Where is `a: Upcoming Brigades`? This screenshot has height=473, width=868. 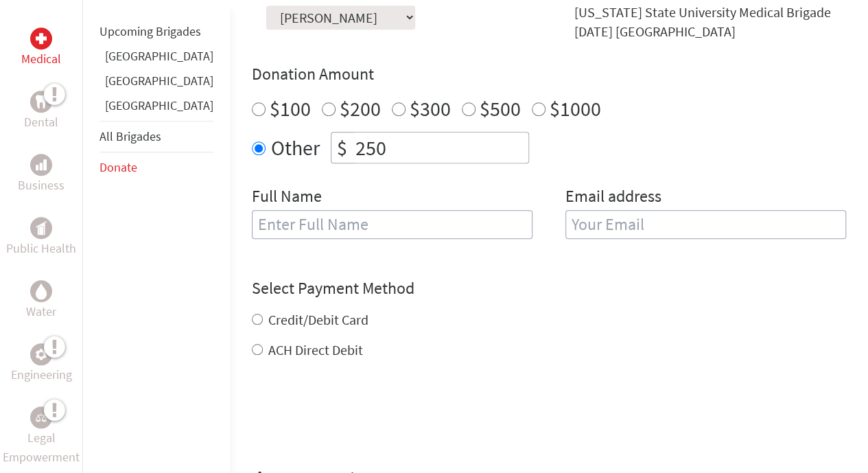
a: Upcoming Brigades is located at coordinates (150, 31).